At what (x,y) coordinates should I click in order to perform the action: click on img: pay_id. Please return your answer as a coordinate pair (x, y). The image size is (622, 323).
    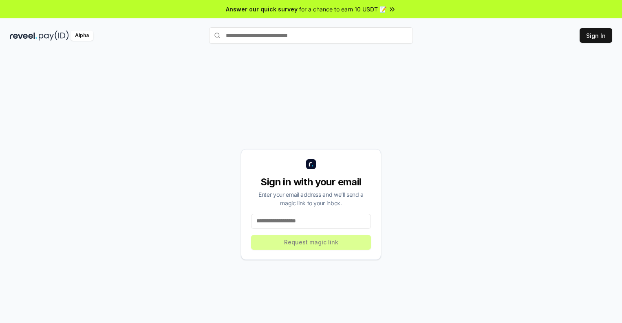
    Looking at the image, I should click on (54, 35).